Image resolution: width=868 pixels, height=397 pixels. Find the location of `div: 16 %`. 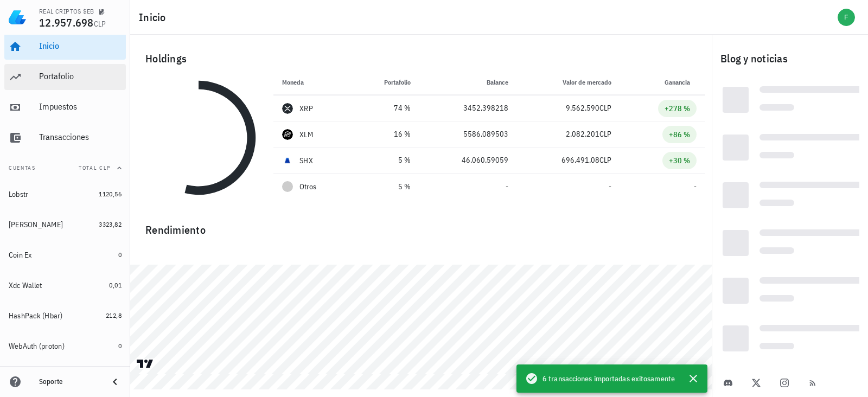

div: 16 % is located at coordinates (386, 134).